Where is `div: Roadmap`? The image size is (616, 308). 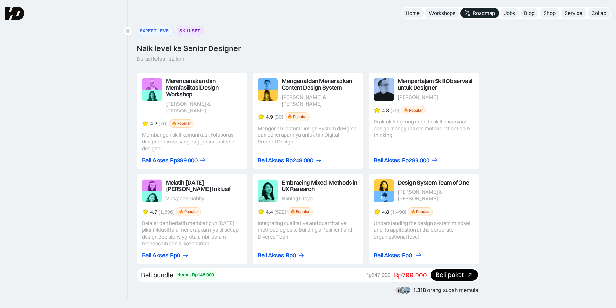
div: Roadmap is located at coordinates (484, 13).